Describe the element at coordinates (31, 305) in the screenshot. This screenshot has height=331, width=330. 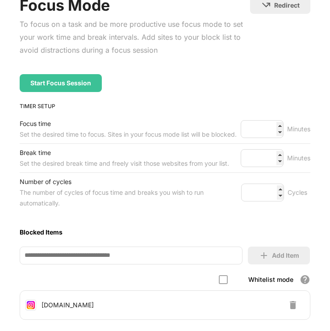
I see `img: favicons` at that location.